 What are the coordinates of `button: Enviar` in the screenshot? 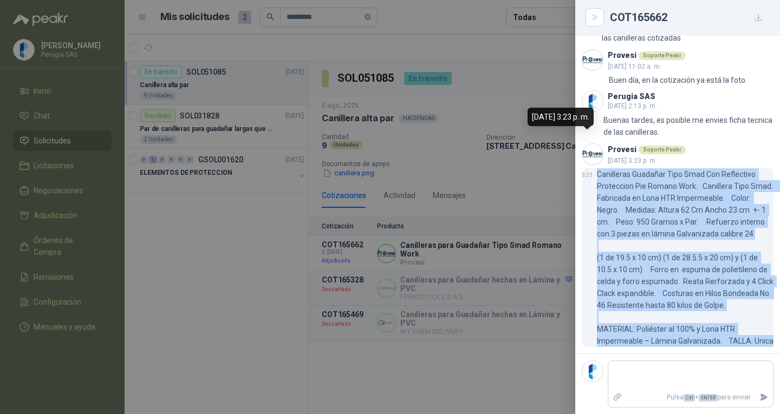 It's located at (764, 398).